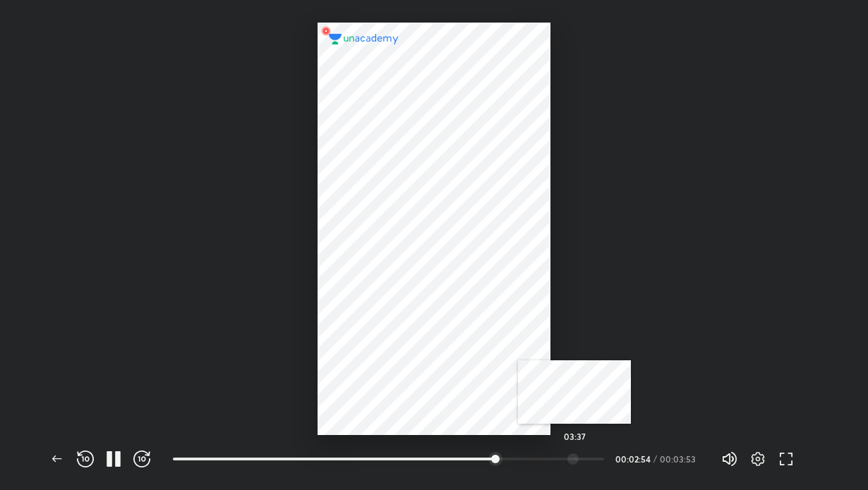  I want to click on img: wMgqJGBwKWe8AAAAABJRU5ErkJggg==, so click(326, 31).